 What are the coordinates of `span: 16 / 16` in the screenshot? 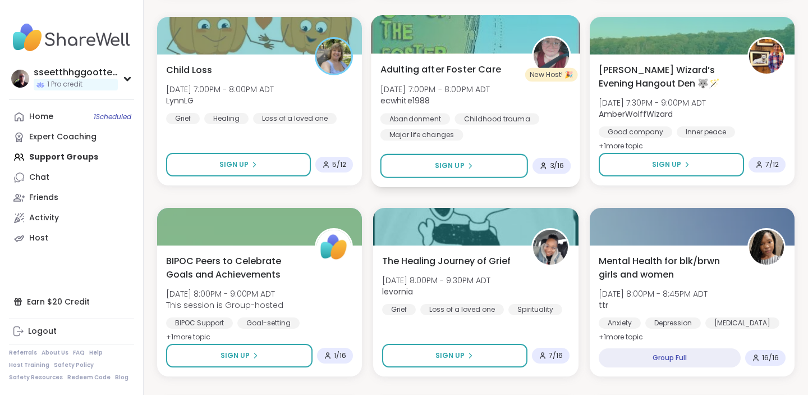 It's located at (771, 358).